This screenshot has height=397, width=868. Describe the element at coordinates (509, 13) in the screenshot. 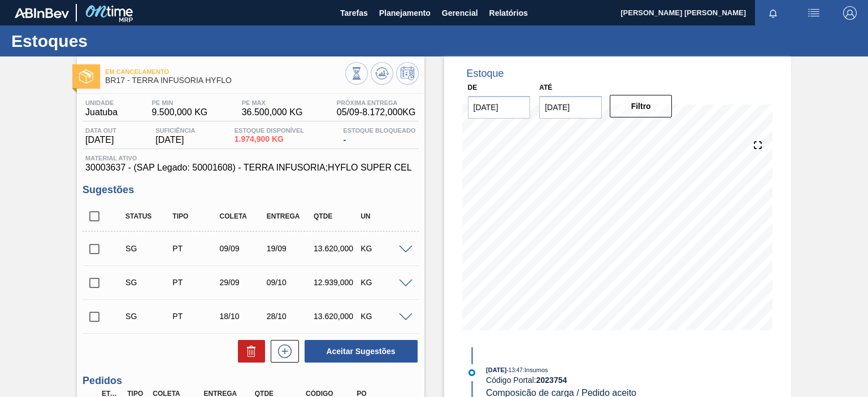

I see `span: Relatórios` at that location.